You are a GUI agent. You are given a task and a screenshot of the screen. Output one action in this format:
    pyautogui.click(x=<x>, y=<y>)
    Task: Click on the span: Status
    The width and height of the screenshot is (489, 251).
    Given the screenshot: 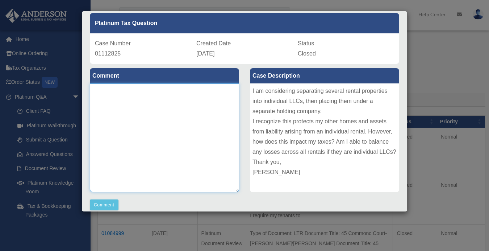 What is the action you would take?
    pyautogui.click(x=306, y=43)
    